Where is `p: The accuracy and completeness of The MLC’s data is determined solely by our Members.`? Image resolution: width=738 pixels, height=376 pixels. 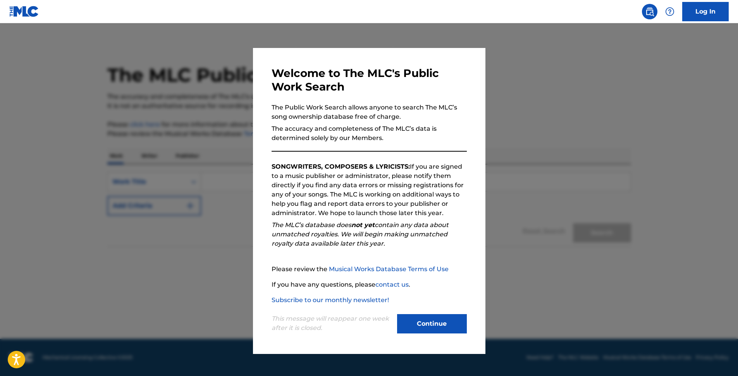 p: The accuracy and completeness of The MLC’s data is determined solely by our Members. is located at coordinates (369, 134).